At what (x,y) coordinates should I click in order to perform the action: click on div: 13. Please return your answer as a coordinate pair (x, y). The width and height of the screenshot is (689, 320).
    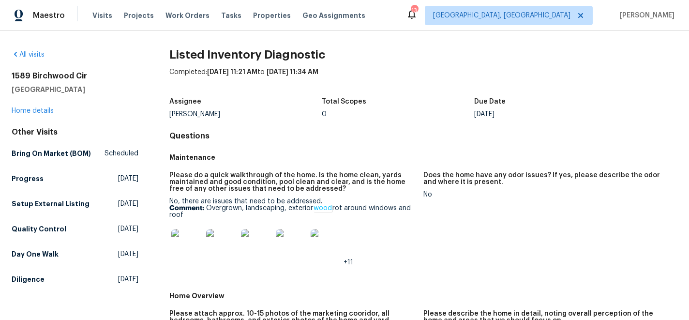
    Looking at the image, I should click on (414, 11).